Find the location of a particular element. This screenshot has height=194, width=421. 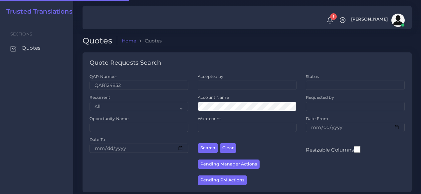

label: Date To is located at coordinates (97, 140).